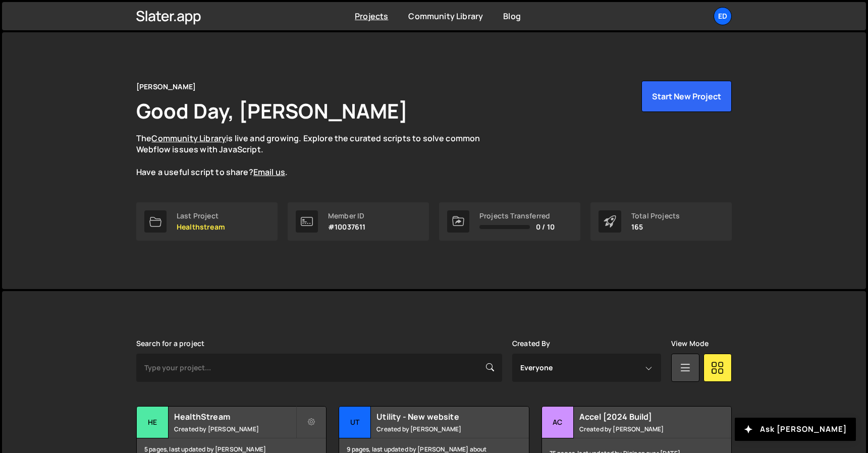 This screenshot has width=868, height=453. What do you see at coordinates (437, 417) in the screenshot?
I see `h2: Utility - New website` at bounding box center [437, 417].